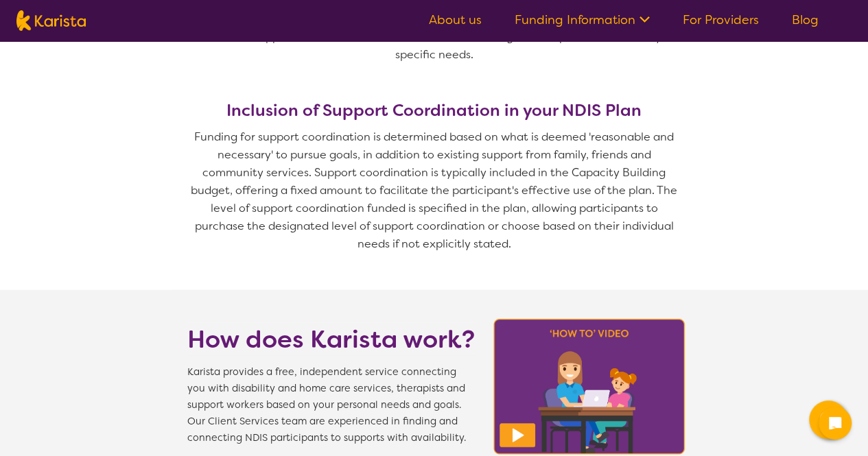  What do you see at coordinates (434, 111) in the screenshot?
I see `h3: Inclusion of Support Coordination in your NDIS Plan` at bounding box center [434, 111].